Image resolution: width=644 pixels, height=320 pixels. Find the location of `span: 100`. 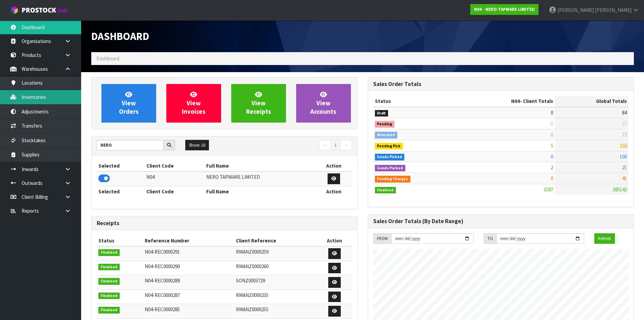

span: 100 is located at coordinates (623, 157).